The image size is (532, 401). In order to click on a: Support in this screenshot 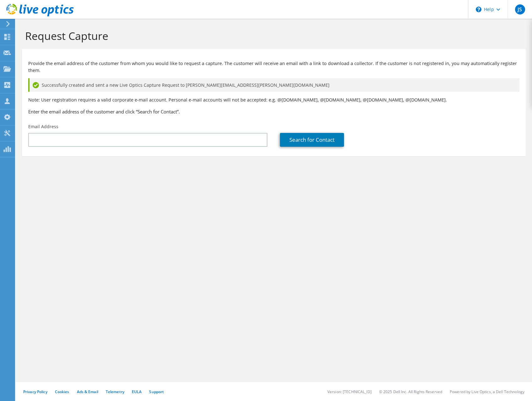, I will do `click(157, 392)`.